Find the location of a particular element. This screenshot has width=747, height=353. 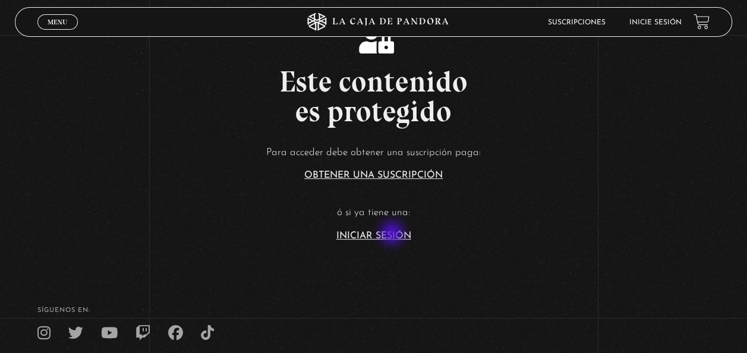

span: Menu is located at coordinates (57, 22).